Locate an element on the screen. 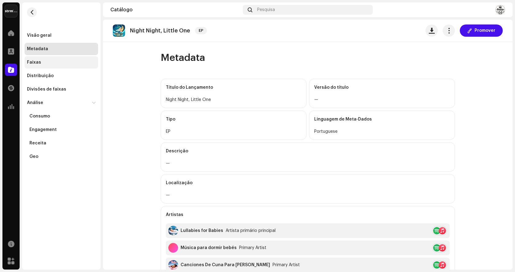 This screenshot has width=515, height=272. div: Consumo is located at coordinates (40, 116).